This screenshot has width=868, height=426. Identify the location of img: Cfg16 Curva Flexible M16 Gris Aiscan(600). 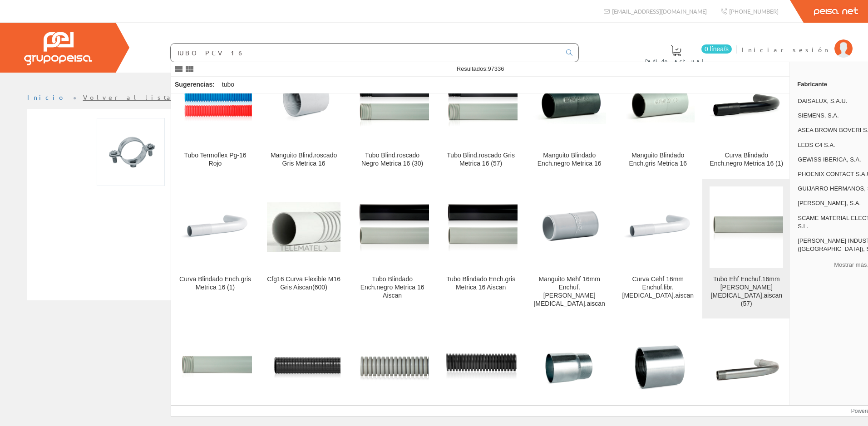
(304, 227).